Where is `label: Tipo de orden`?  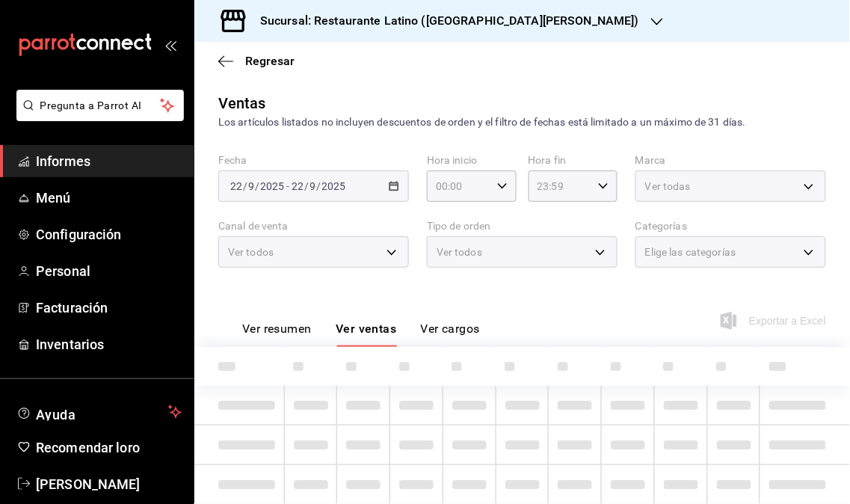 label: Tipo de orden is located at coordinates (521, 226).